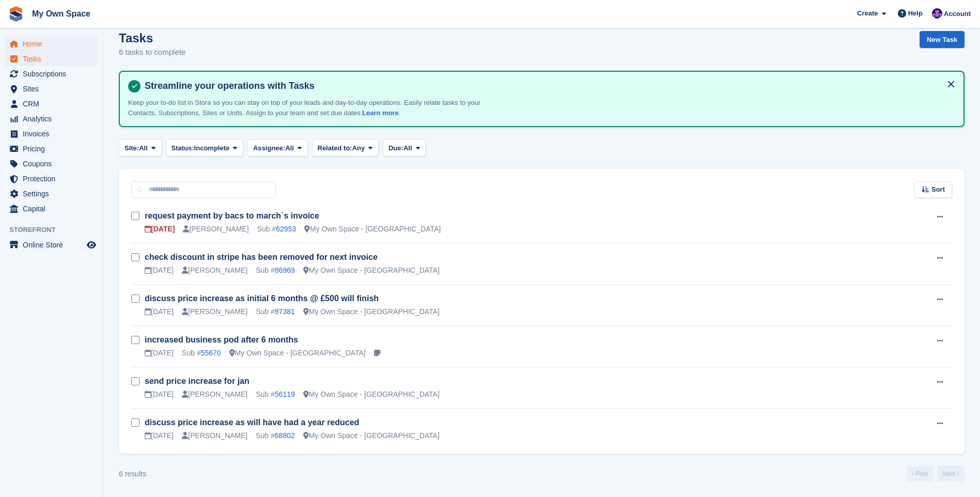 This screenshot has width=980, height=497. I want to click on span: Invoices, so click(54, 134).